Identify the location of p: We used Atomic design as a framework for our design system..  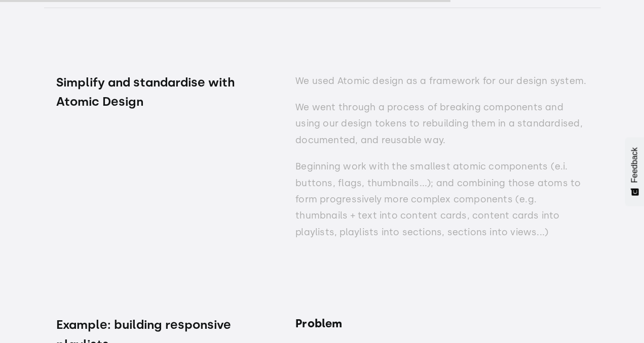
(442, 81).